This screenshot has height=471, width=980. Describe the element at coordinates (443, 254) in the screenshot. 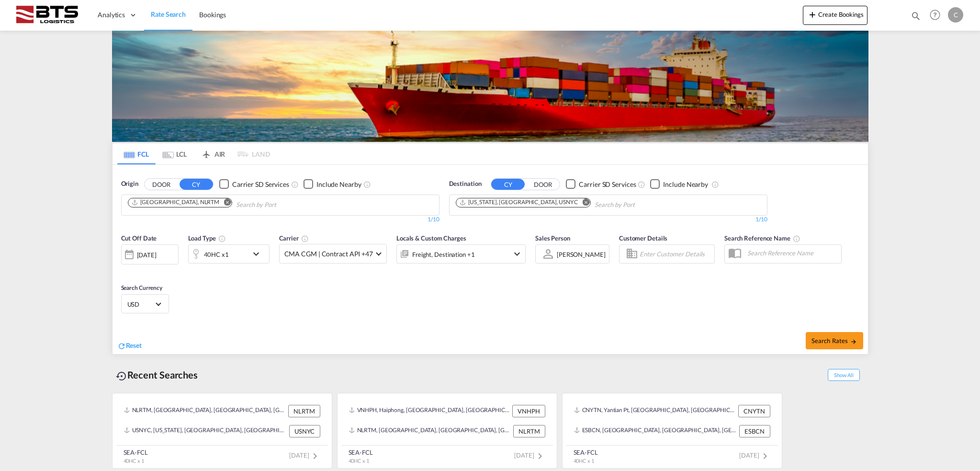

I see `div: Freight Destination Factory Stuffing` at that location.